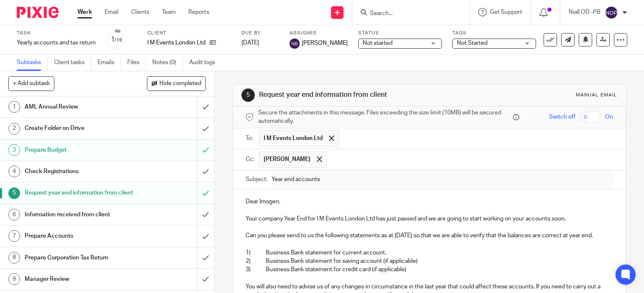  Describe the element at coordinates (14, 150) in the screenshot. I see `div: 3` at that location.